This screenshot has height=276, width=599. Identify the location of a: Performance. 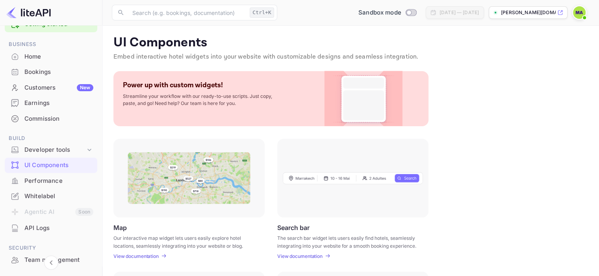
(51, 181).